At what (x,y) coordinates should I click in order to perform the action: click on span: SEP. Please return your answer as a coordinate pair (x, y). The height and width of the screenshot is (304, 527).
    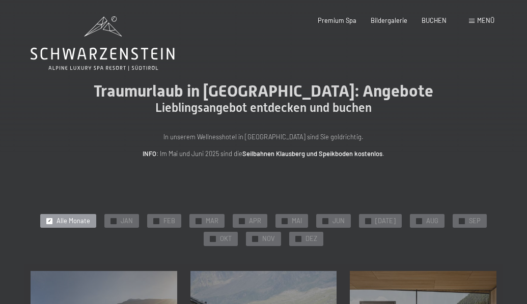
    Looking at the image, I should click on (474, 221).